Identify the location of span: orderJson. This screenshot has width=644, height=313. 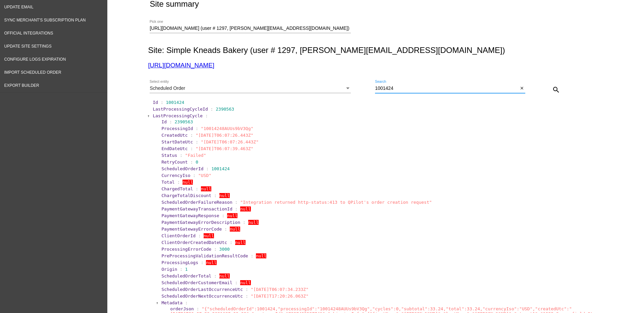
(182, 309).